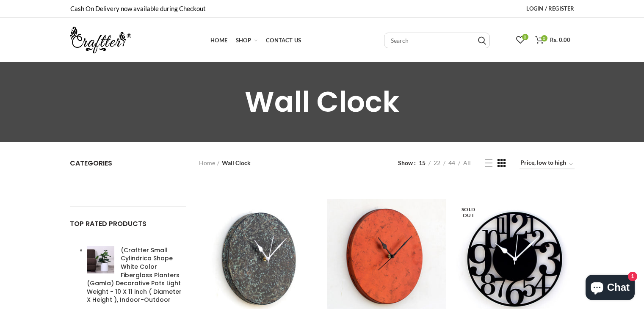 Image resolution: width=644 pixels, height=309 pixels. What do you see at coordinates (437, 162) in the screenshot?
I see `span: 22` at bounding box center [437, 162].